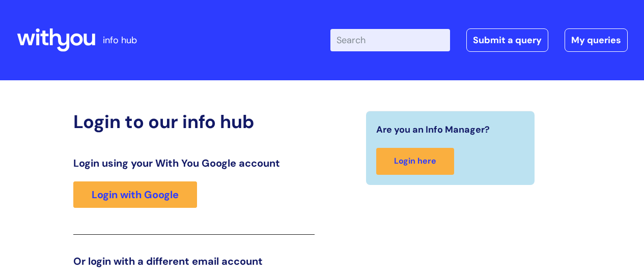 The image size is (644, 280). Describe the element at coordinates (194, 261) in the screenshot. I see `h3: Or login with a different email account` at that location.